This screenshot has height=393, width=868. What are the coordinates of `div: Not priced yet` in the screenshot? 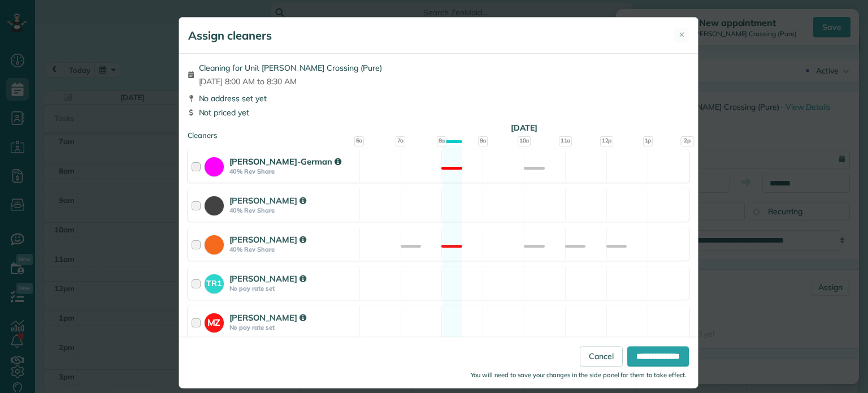 It's located at (439, 113).